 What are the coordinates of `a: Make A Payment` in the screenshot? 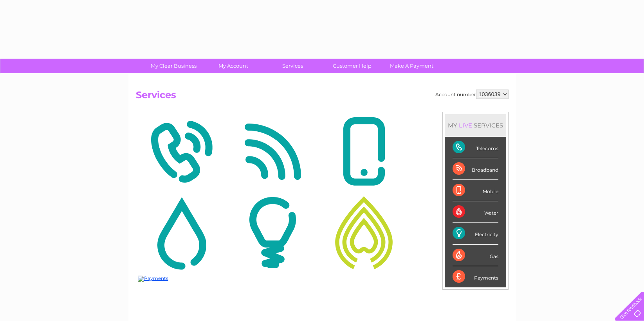 It's located at (411, 66).